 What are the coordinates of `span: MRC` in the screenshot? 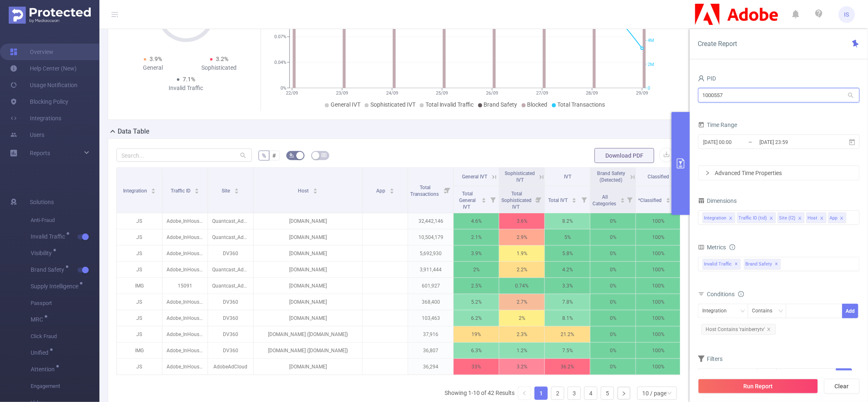 It's located at (38, 320).